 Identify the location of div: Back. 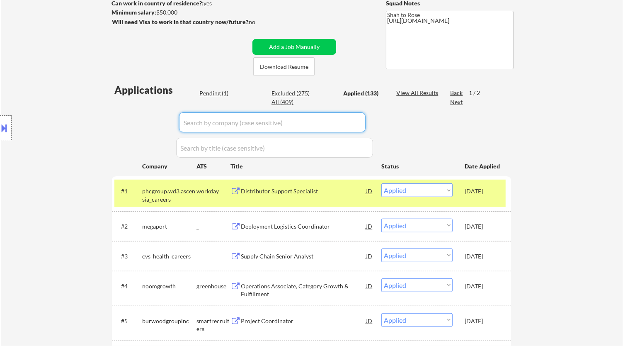
(457, 93).